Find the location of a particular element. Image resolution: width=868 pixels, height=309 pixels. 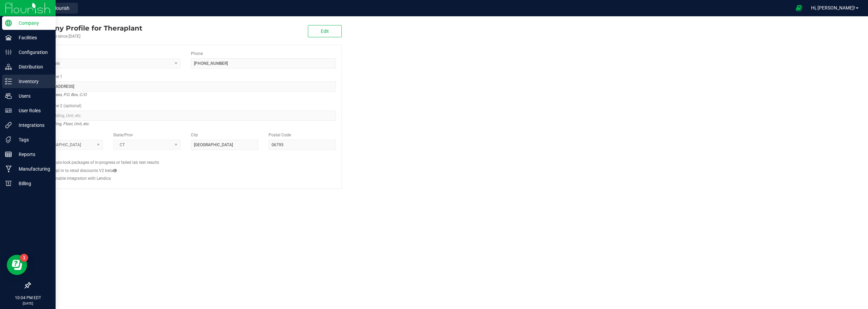

label: Phone is located at coordinates (197, 54).